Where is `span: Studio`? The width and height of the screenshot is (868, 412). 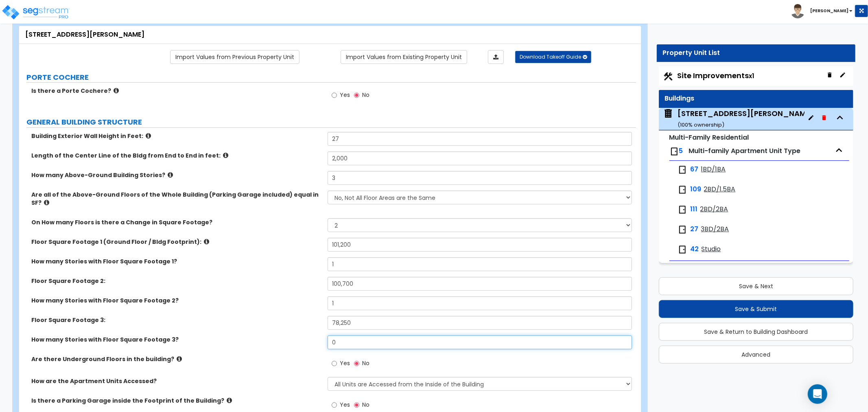 span: Studio is located at coordinates (712, 249).